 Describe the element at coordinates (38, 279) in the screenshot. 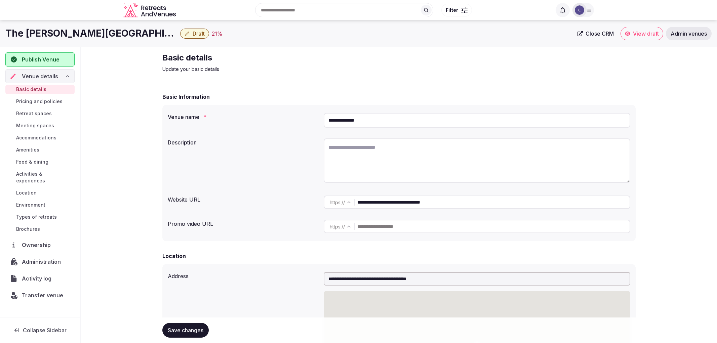

I see `span: Activity log` at that location.